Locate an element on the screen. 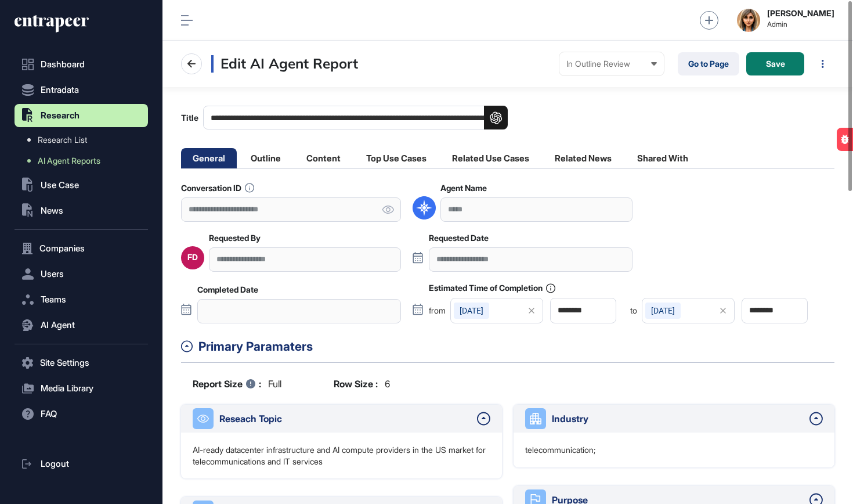 Image resolution: width=853 pixels, height=504 pixels. button: Save is located at coordinates (775, 64).